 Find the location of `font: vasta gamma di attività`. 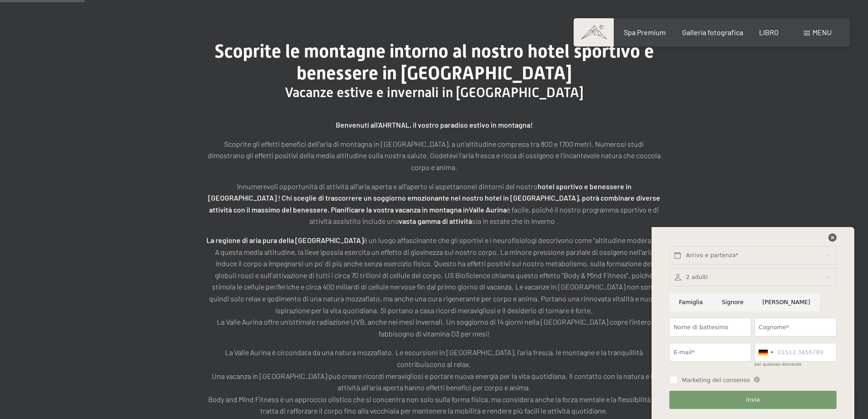

font: vasta gamma di attività is located at coordinates (435, 221).